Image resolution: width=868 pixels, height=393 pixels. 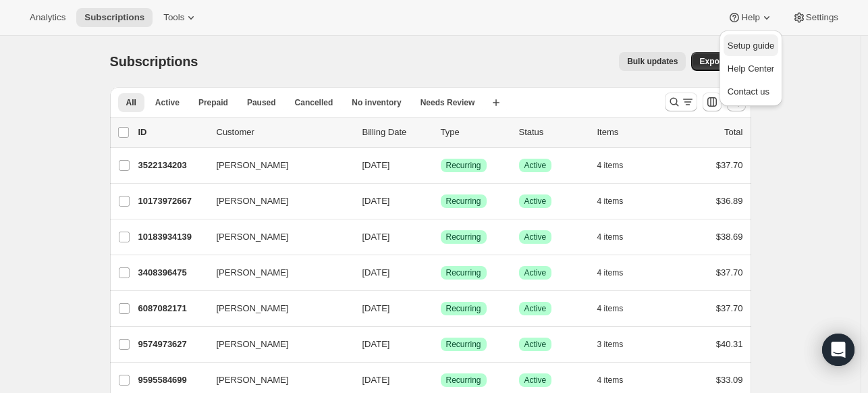 I want to click on p: ID, so click(x=172, y=132).